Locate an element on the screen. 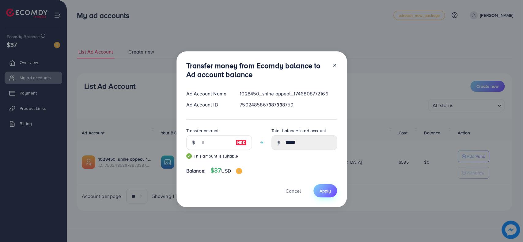 This screenshot has width=523, height=242. h3: Transfer money from Ecomdy balance to Ad account balance is located at coordinates (257, 70).